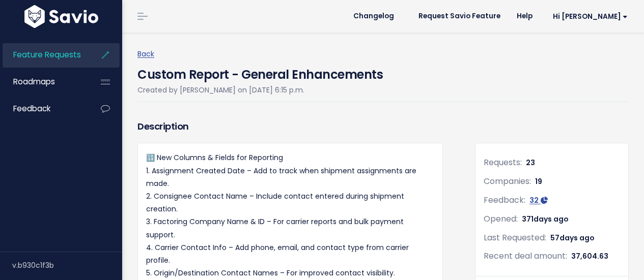  I want to click on span: 19, so click(538, 181).